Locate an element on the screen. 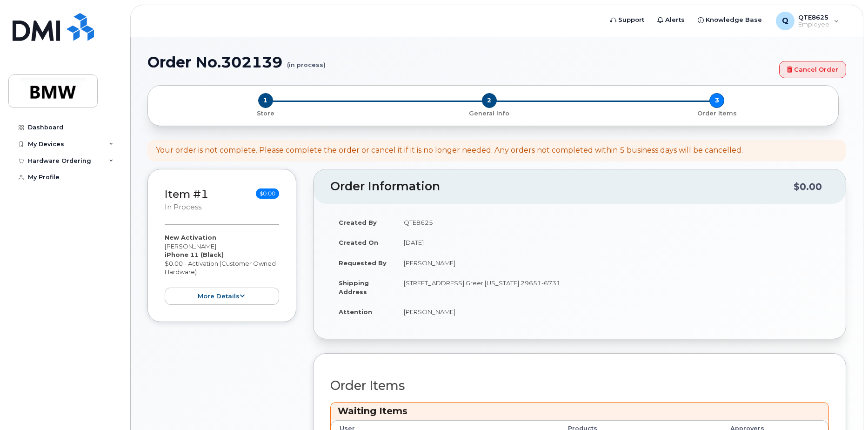 The image size is (868, 430). strong: Created By is located at coordinates (357, 222).